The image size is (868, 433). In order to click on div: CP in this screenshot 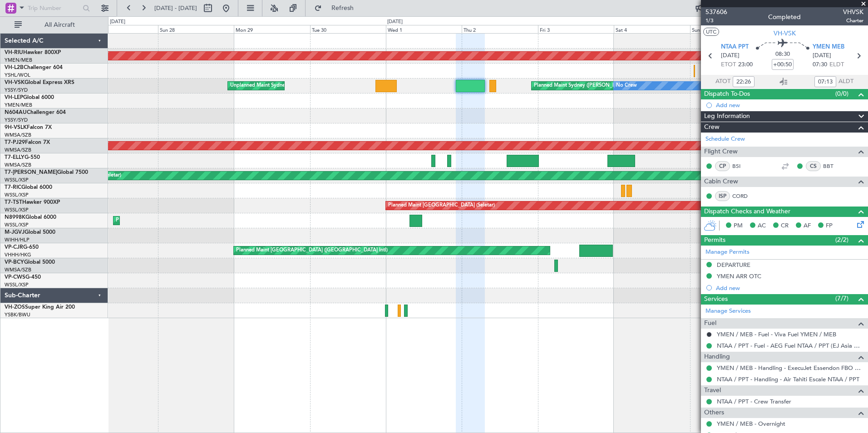, I will do `click(722, 166)`.